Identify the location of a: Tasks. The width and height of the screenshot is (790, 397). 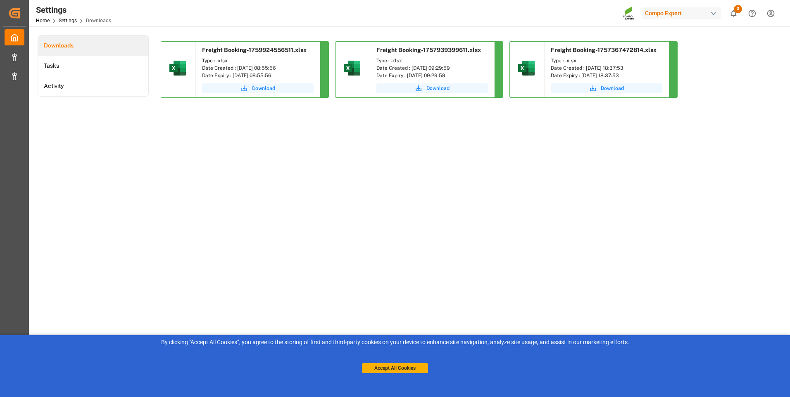
(93, 66).